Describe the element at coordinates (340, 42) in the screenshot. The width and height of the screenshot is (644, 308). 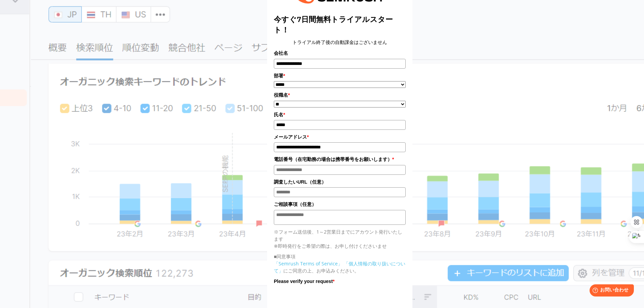
I see `center: トライアル終了後の自動課金はございません` at that location.